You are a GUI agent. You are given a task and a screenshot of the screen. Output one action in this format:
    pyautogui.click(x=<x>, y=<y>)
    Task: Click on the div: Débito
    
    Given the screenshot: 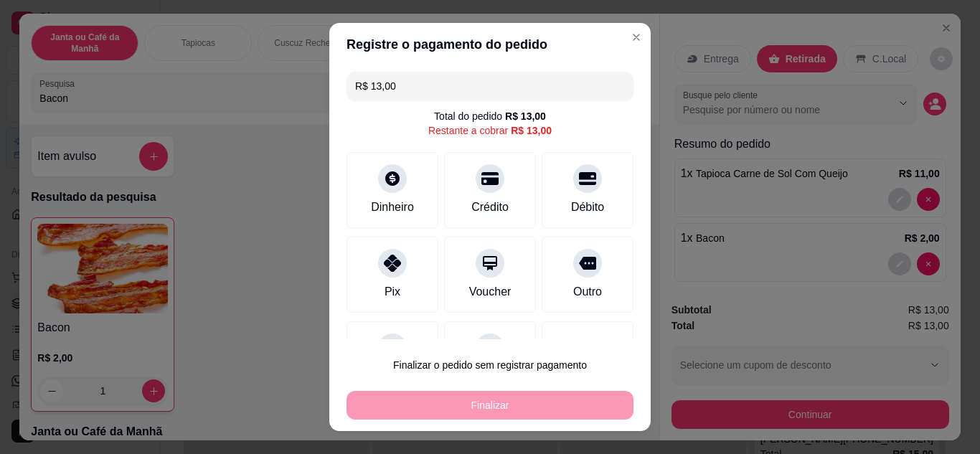 What is the action you would take?
    pyautogui.click(x=588, y=207)
    